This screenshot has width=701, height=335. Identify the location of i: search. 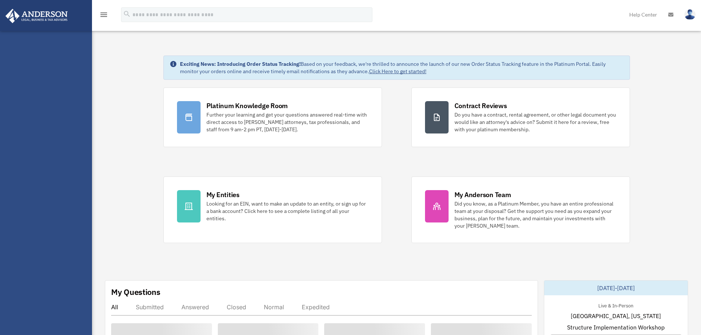
(127, 14).